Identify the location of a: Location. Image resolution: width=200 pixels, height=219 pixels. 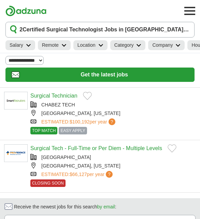
(90, 45).